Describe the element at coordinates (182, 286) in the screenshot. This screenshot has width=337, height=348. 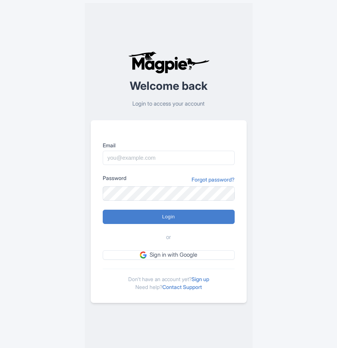
I see `a: Contact Support` at that location.